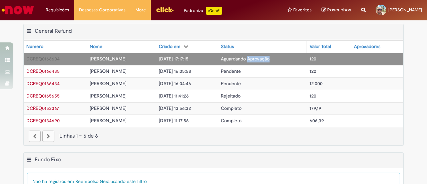 The image size is (427, 184). What do you see at coordinates (57, 10) in the screenshot?
I see `span: Requisições` at bounding box center [57, 10].